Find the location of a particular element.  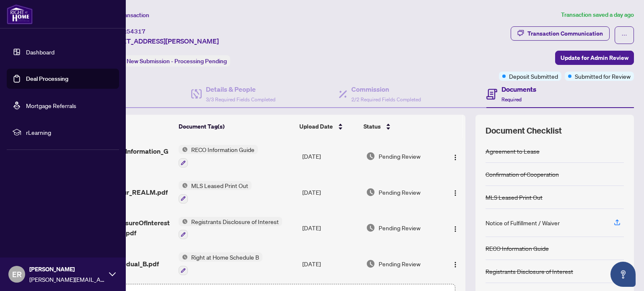

th: Document Tag(s) is located at coordinates (236, 126).